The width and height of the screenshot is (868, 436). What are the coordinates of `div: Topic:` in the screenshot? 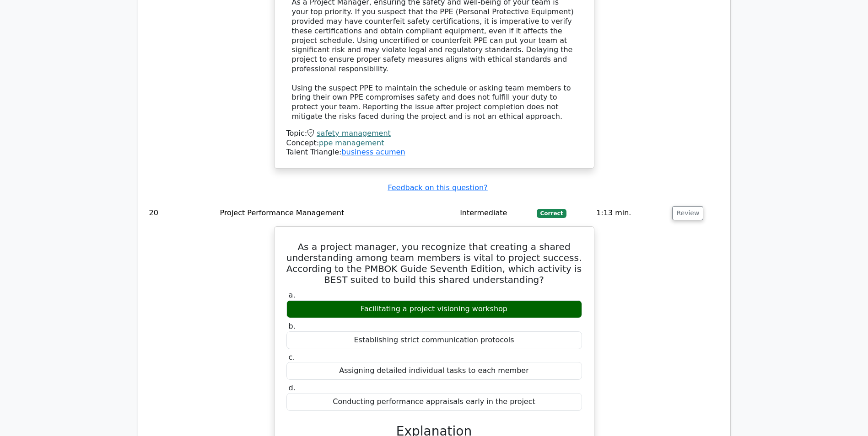 It's located at (434, 134).